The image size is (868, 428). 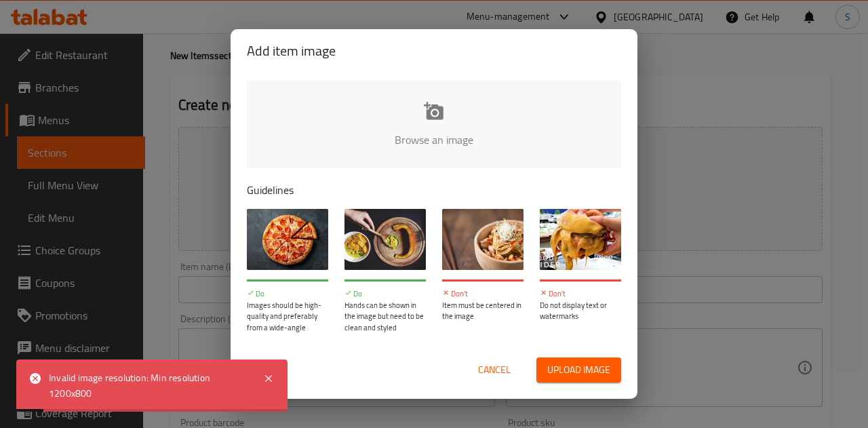 I want to click on p: Do not display text or watermarks, so click(x=581, y=310).